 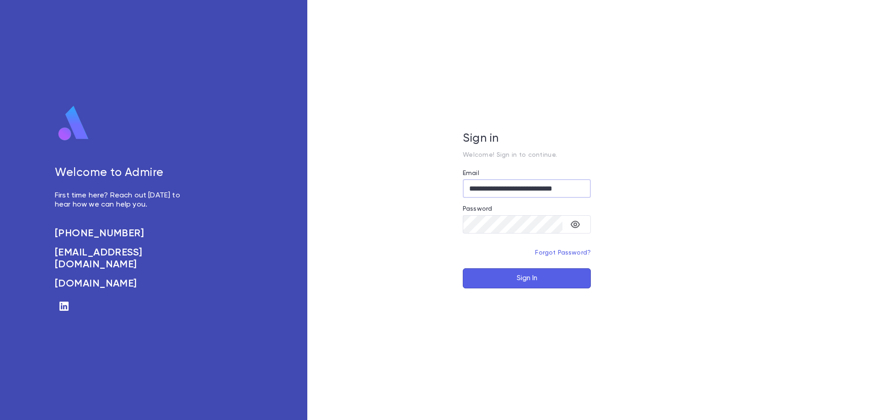 I want to click on a: Forgot Password?, so click(x=563, y=253).